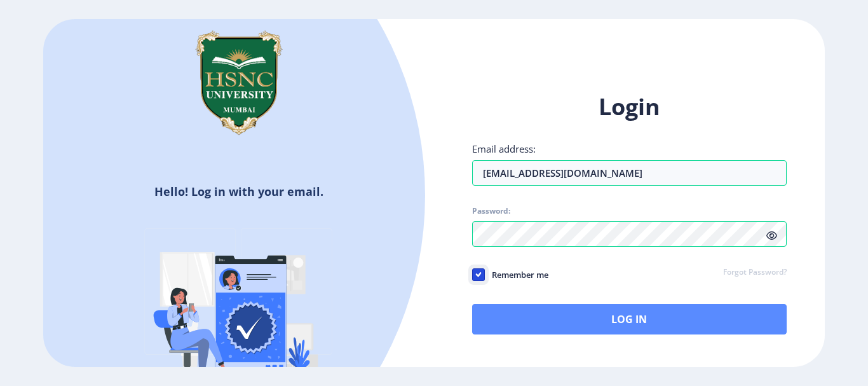  Describe the element at coordinates (629, 319) in the screenshot. I see `button: Log In` at that location.